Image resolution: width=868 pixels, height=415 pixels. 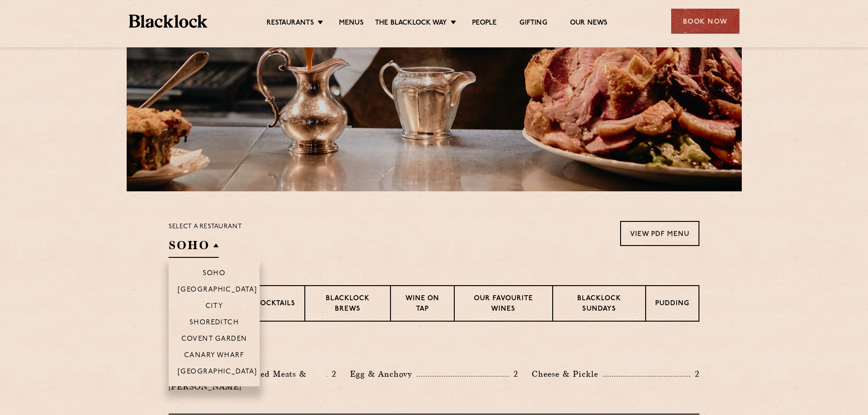 I want to click on p: Blacklock Sundays, so click(x=599, y=305).